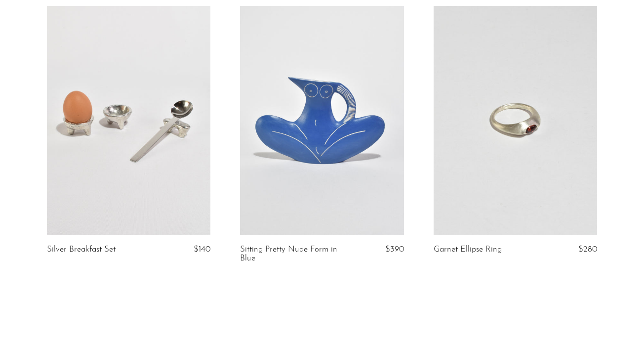 The width and height of the screenshot is (644, 344). Describe the element at coordinates (467, 249) in the screenshot. I see `a: Garnet Ellipse Ring` at that location.